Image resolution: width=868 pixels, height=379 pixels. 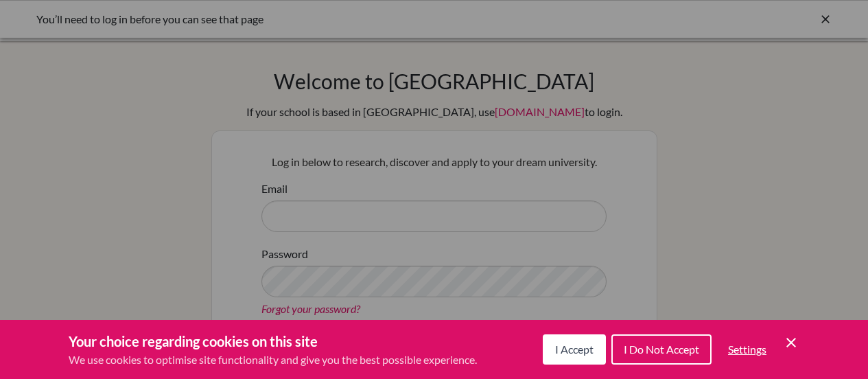 What do you see at coordinates (574, 349) in the screenshot?
I see `button: I Accept` at bounding box center [574, 349].